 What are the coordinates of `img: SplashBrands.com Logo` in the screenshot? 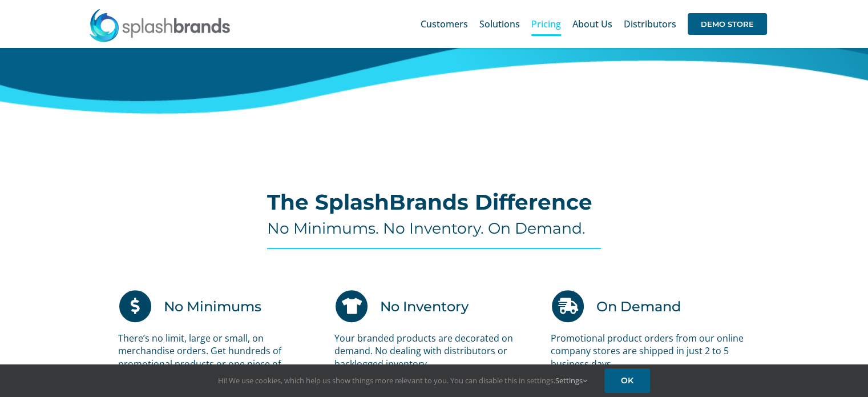 It's located at (160, 26).